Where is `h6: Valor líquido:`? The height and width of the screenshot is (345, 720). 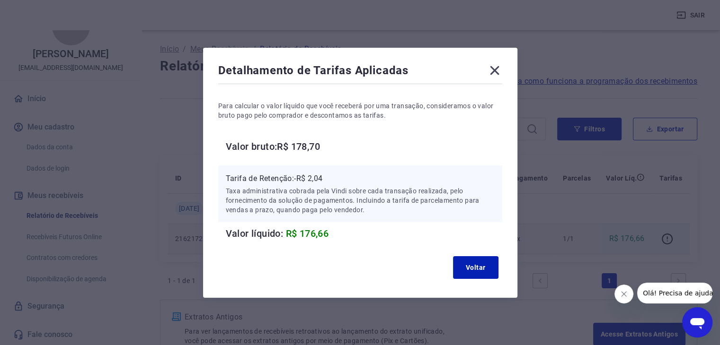 h6: Valor líquido: is located at coordinates (364, 234).